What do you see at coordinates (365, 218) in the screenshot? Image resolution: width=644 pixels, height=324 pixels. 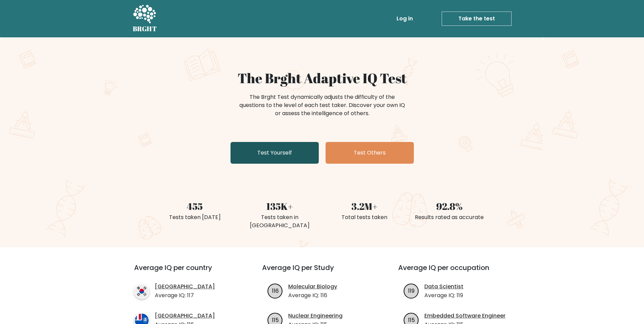 I see `div: Total tests taken` at bounding box center [365, 218].